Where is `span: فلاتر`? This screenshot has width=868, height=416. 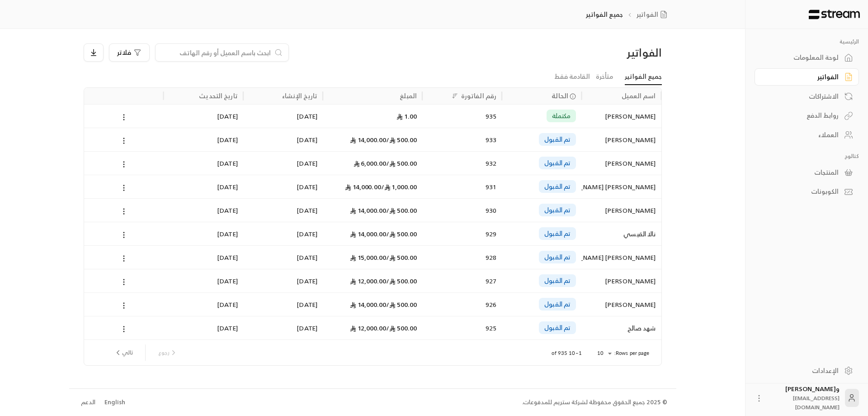 span: فلاتر is located at coordinates (124, 52).